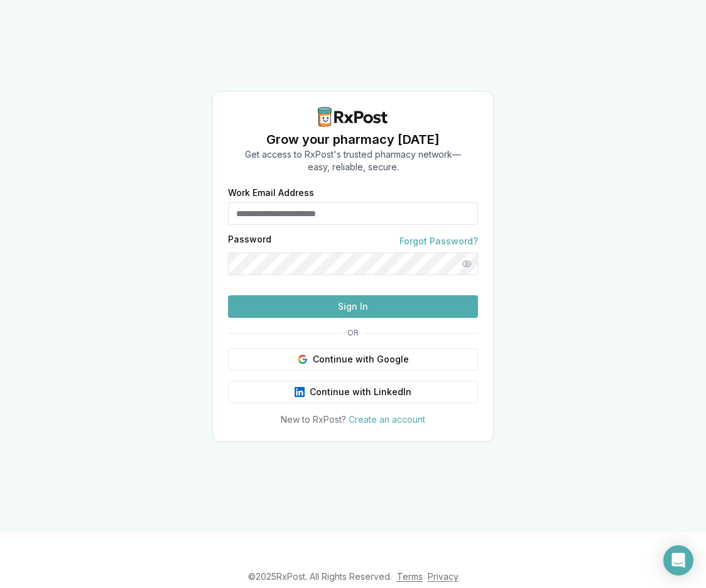 This screenshot has width=706, height=588. Describe the element at coordinates (353, 332) in the screenshot. I see `span: OR` at that location.